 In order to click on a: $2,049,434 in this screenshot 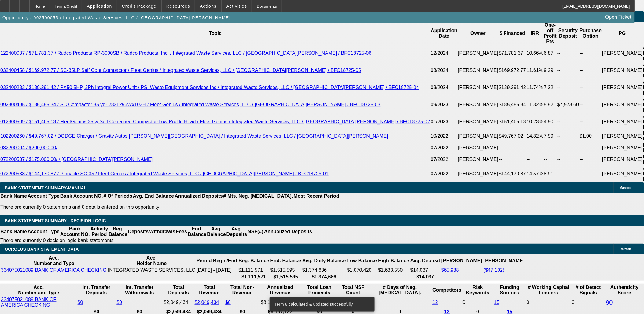, I will do `click(207, 302)`.